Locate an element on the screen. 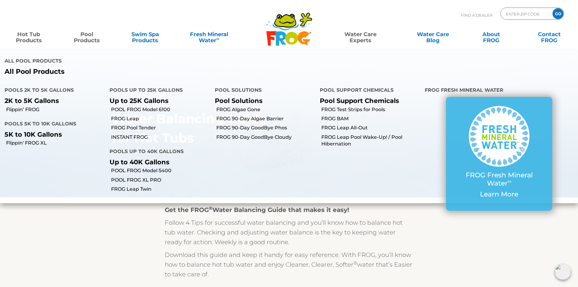 The image size is (578, 287). a: INSTANT FROG is located at coordinates (160, 137).